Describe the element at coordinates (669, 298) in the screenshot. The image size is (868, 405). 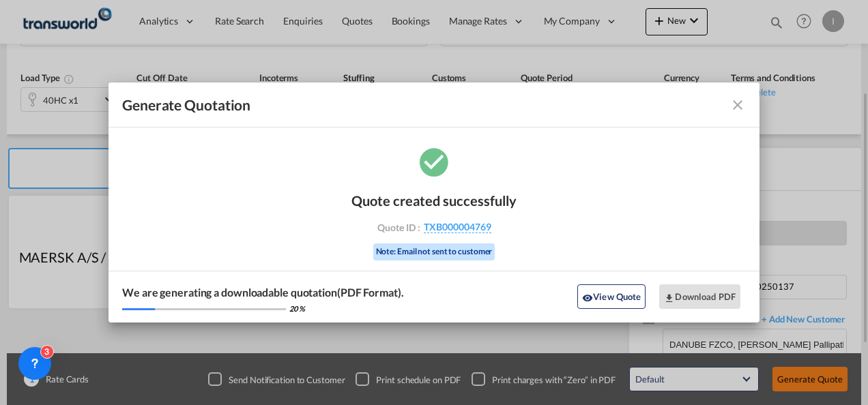
I see `md-icon: icon-download` at that location.